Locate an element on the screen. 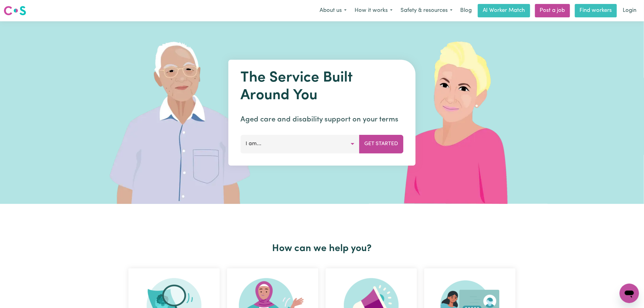 This screenshot has height=308, width=644. button: About us is located at coordinates (332, 10).